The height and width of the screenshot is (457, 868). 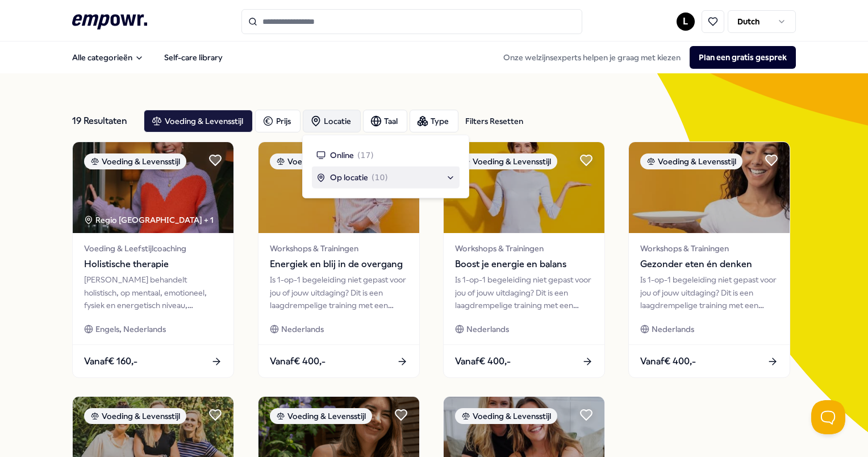 What do you see at coordinates (385, 121) in the screenshot?
I see `button: Taal` at bounding box center [385, 121].